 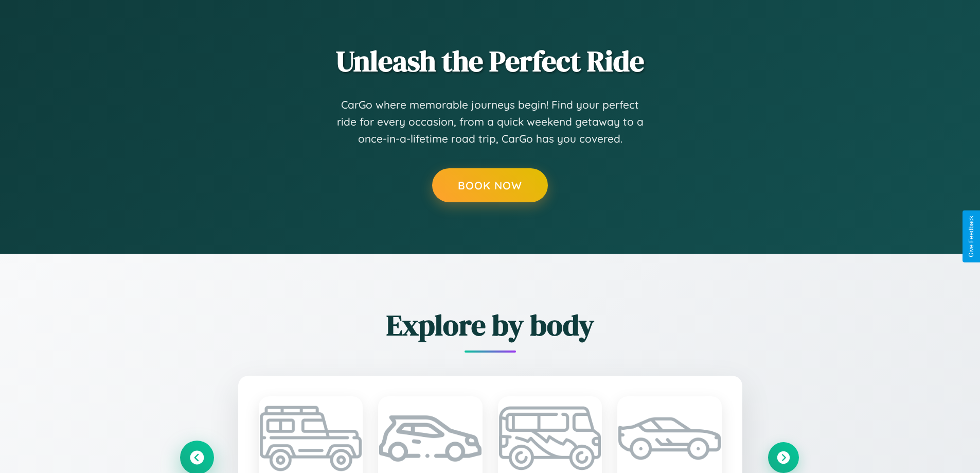 What do you see at coordinates (490, 61) in the screenshot?
I see `h2: Unleash the Perfect Ride` at bounding box center [490, 61].